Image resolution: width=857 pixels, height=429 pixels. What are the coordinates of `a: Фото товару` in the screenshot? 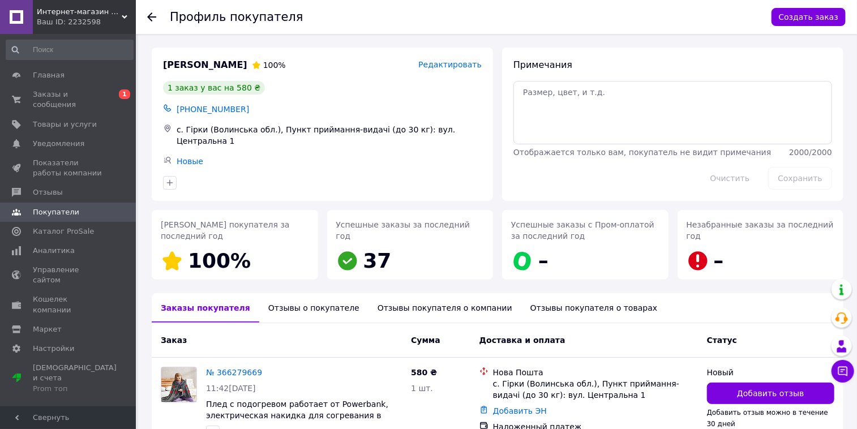 It's located at (179, 385).